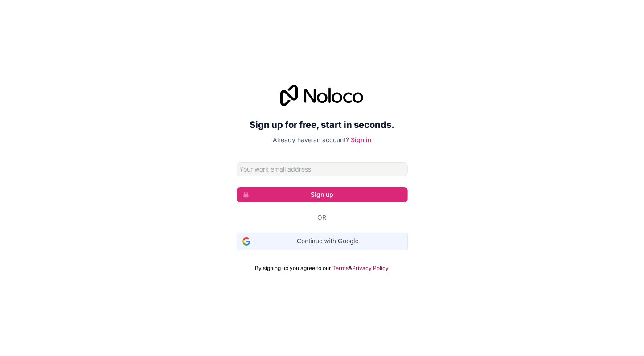  Describe the element at coordinates (322, 195) in the screenshot. I see `button: Sign up` at that location.